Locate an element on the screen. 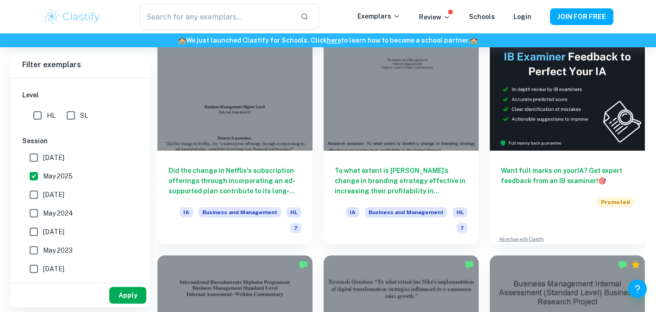  a: Login is located at coordinates (523, 17).